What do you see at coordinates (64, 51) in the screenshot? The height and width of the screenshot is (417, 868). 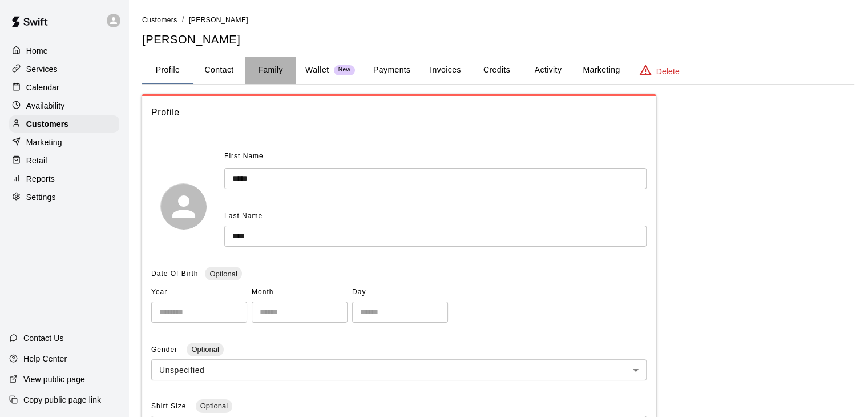 I see `div: Home` at bounding box center [64, 51].